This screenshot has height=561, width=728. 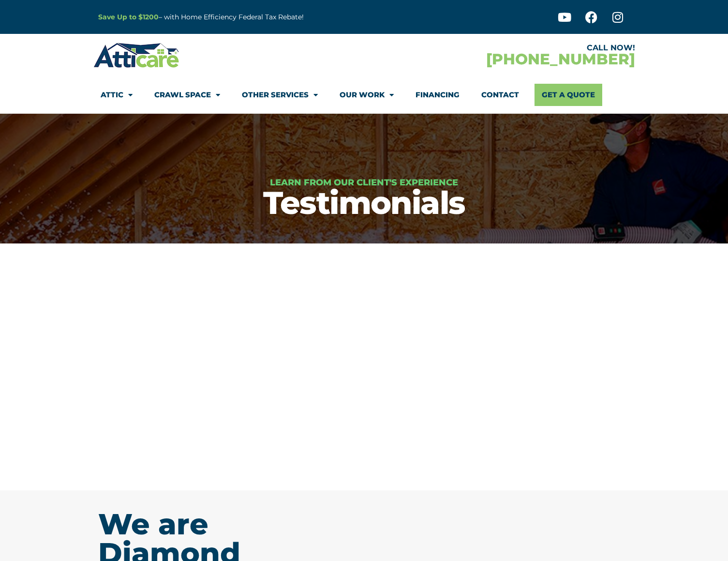 I want to click on a: Get A Quote, so click(x=568, y=95).